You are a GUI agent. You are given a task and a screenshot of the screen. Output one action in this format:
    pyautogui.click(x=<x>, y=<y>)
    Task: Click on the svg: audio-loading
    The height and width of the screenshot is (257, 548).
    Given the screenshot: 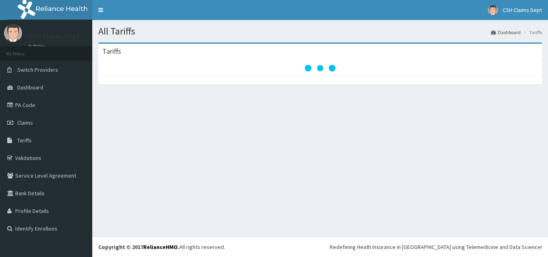 What is the action you would take?
    pyautogui.click(x=320, y=68)
    